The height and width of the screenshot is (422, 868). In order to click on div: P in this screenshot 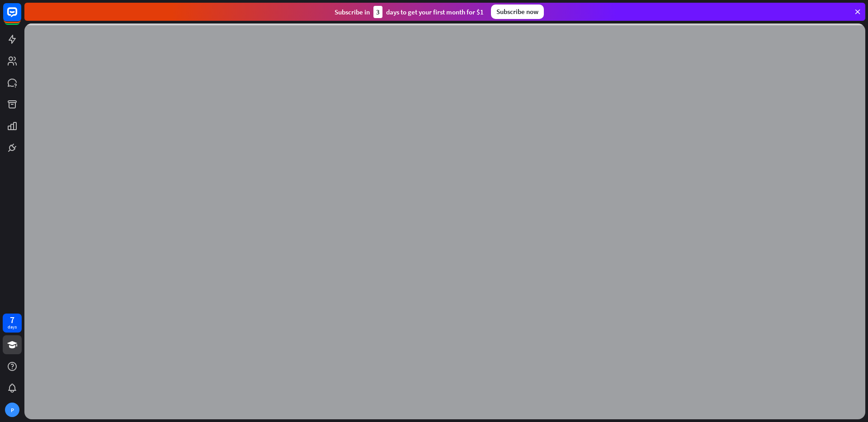, I will do `click(12, 410)`.